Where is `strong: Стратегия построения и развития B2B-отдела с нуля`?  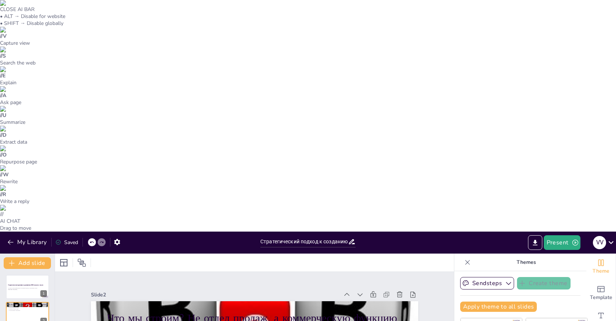 strong: Стратегия построения и развития B2B-отдела с нуля is located at coordinates (26, 285).